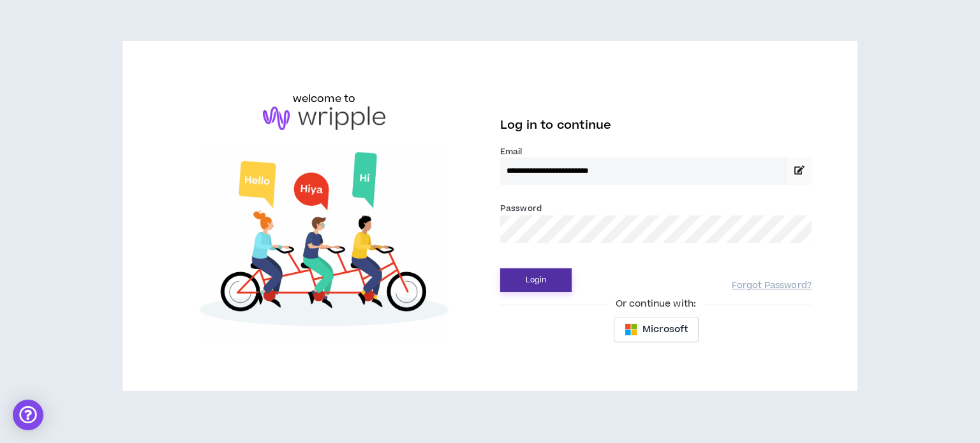 The width and height of the screenshot is (980, 443). What do you see at coordinates (324, 118) in the screenshot?
I see `img: logo-brand.png` at bounding box center [324, 118].